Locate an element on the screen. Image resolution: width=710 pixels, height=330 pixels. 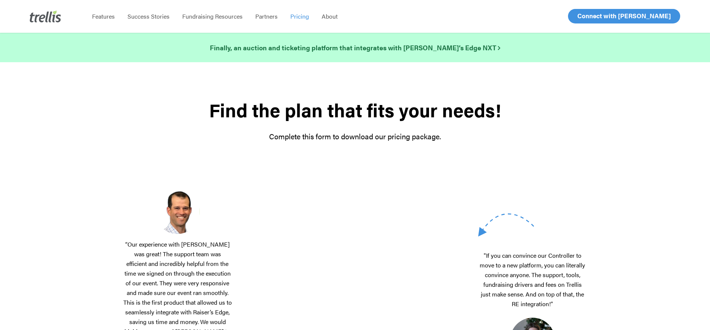
a: Pricing is located at coordinates (300, 16).